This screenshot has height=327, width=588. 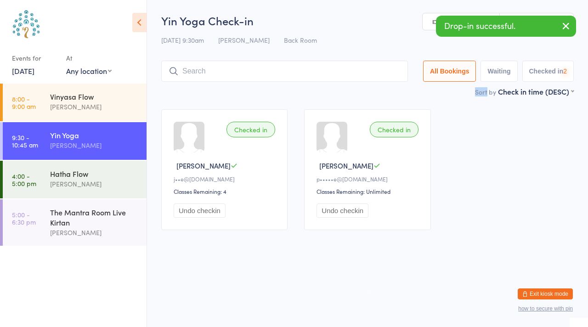 I want to click on div: Yin Yoga, so click(x=94, y=135).